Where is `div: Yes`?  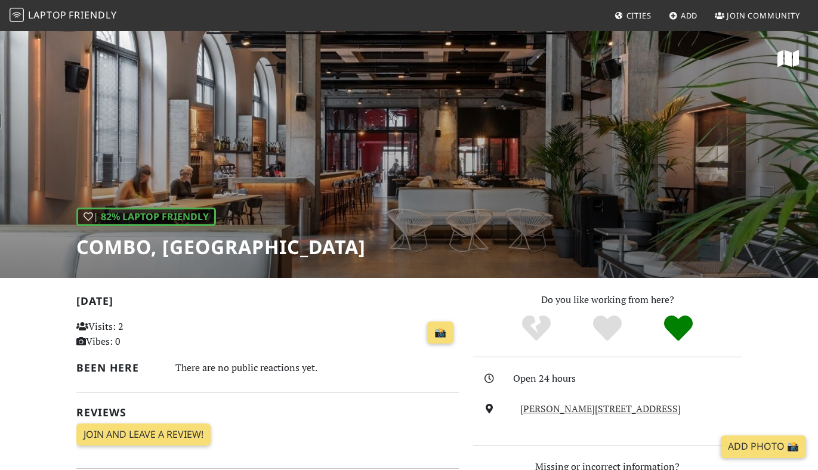
div: Yes is located at coordinates (608, 329).